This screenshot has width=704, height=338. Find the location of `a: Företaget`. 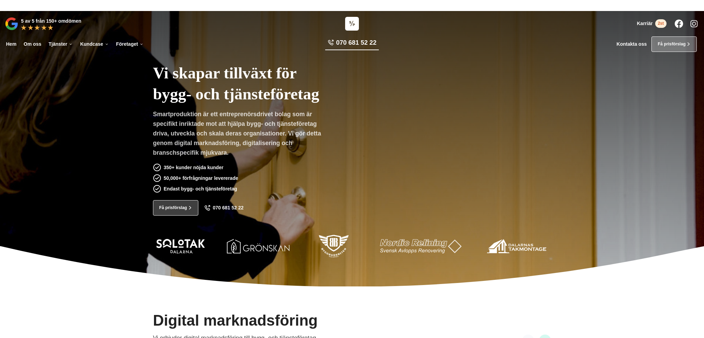

a: Företaget is located at coordinates (130, 44).